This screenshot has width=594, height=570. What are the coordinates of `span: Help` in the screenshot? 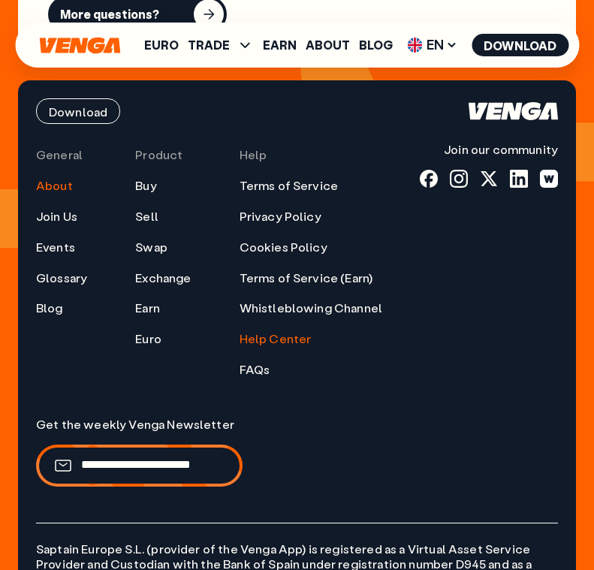 It's located at (253, 155).